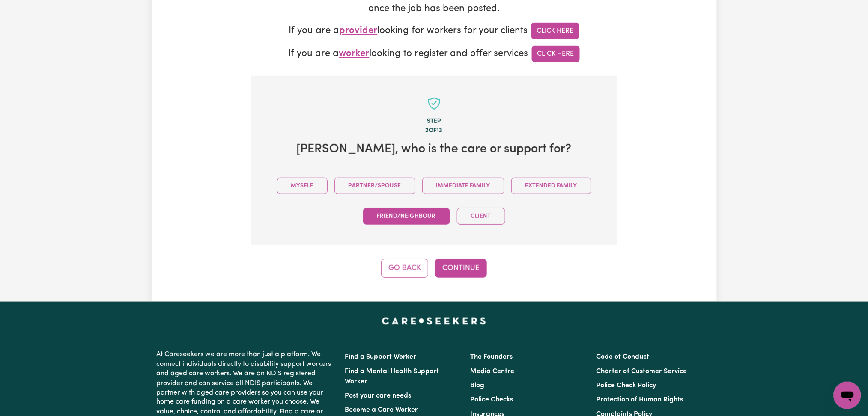  Describe the element at coordinates (406, 216) in the screenshot. I see `button: Friend/Neighbour` at that location.